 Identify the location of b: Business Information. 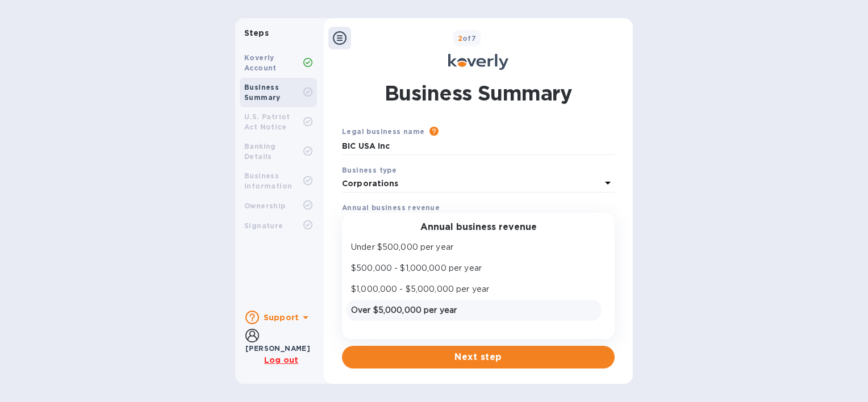
(268, 180).